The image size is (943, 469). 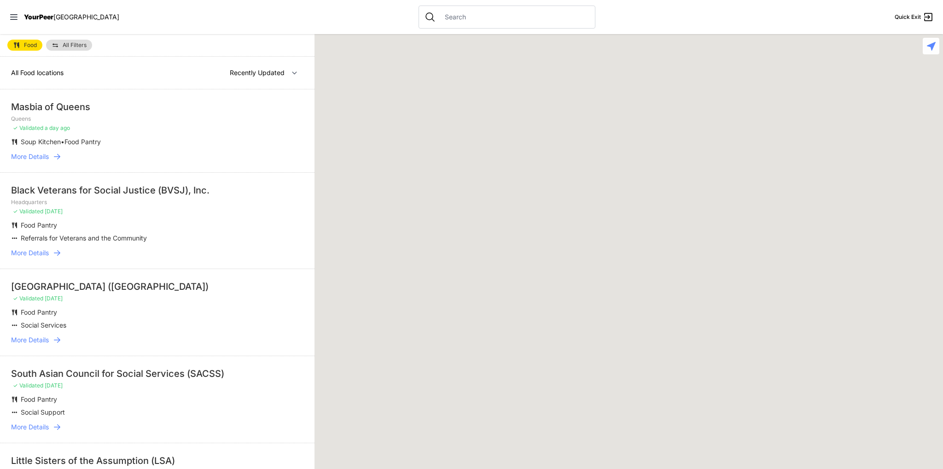 I want to click on a: All Filters, so click(x=69, y=45).